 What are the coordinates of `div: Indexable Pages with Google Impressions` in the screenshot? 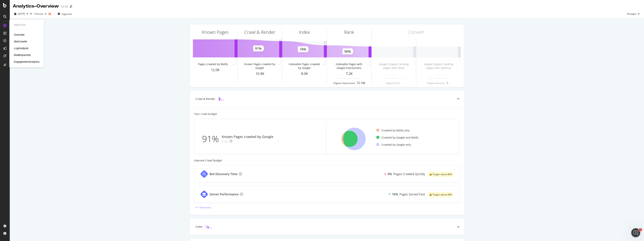 It's located at (349, 66).